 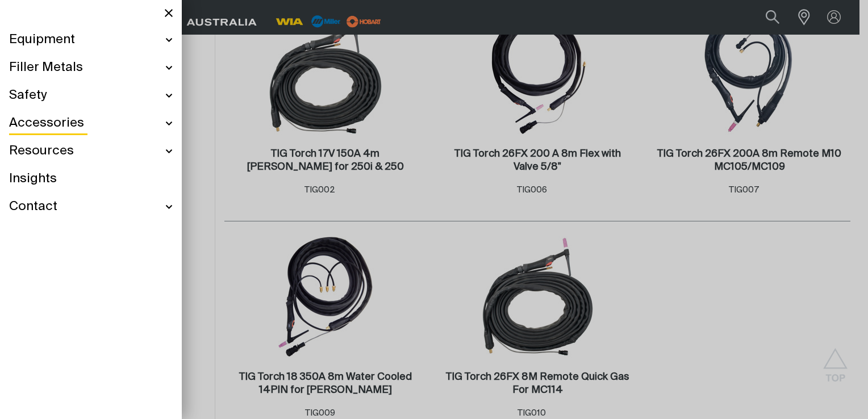 What do you see at coordinates (91, 207) in the screenshot?
I see `a: Contact` at bounding box center [91, 207].